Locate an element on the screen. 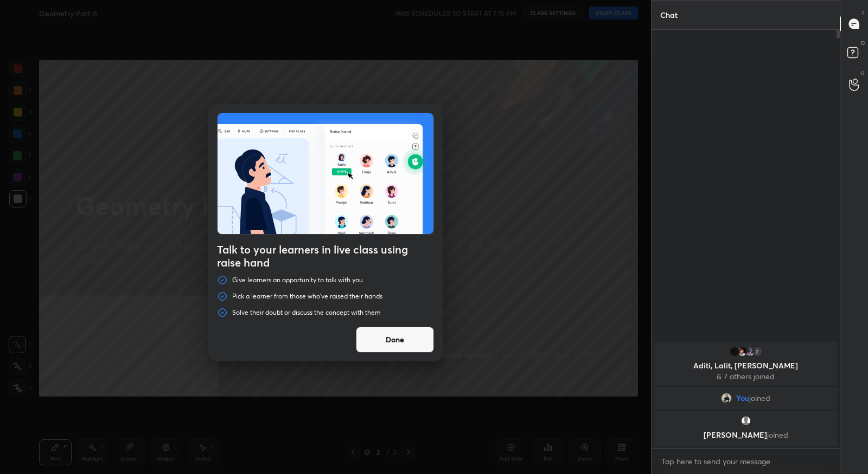 The width and height of the screenshot is (868, 474). img: preRahAdop.42c3ea74.svg is located at coordinates (325, 173).